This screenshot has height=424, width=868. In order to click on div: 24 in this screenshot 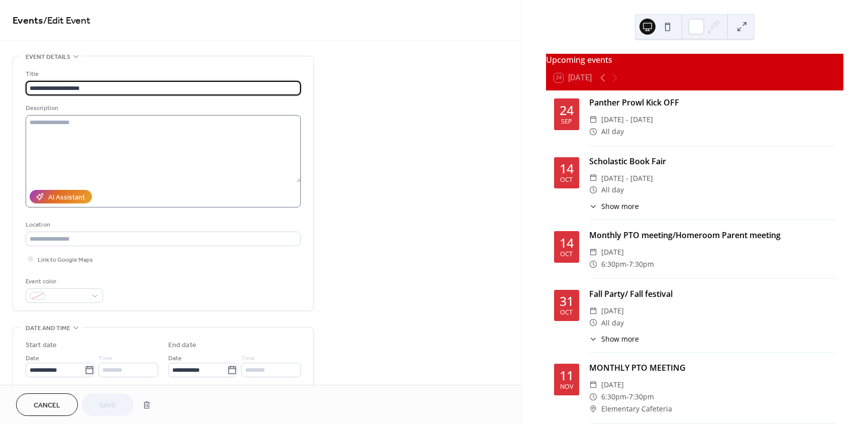, I will do `click(566, 110)`.